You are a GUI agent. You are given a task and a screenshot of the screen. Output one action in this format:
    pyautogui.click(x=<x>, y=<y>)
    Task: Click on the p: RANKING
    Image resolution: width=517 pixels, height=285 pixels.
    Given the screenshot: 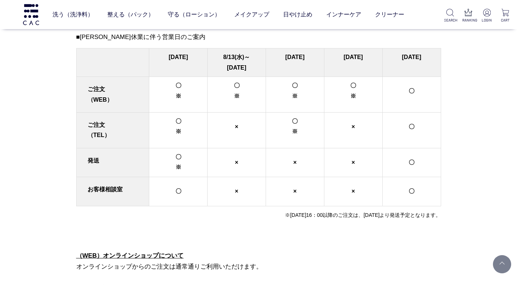 What is the action you would take?
    pyautogui.click(x=468, y=20)
    